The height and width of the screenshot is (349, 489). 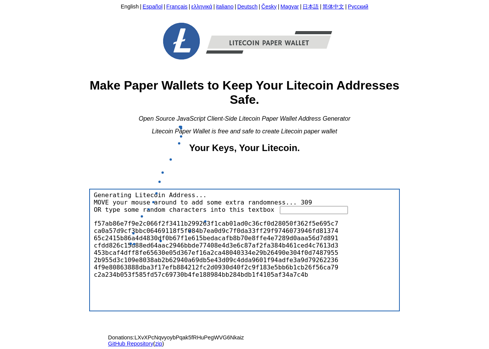 I want to click on a: 简体中文, so click(x=334, y=7).